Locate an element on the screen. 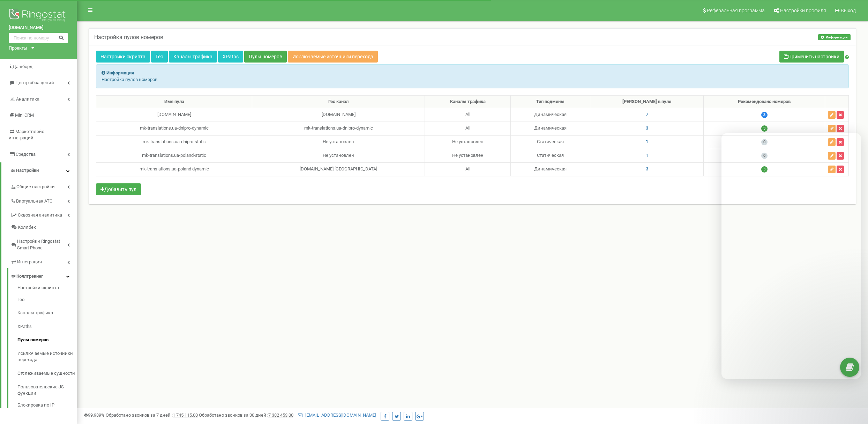  a: Интеграция is located at coordinates (44, 261).